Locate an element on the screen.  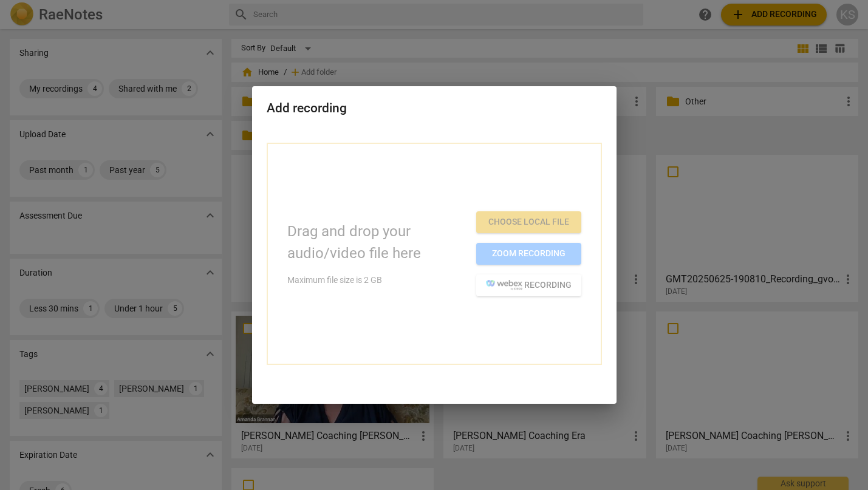
span: Zoom recording is located at coordinates (529, 254).